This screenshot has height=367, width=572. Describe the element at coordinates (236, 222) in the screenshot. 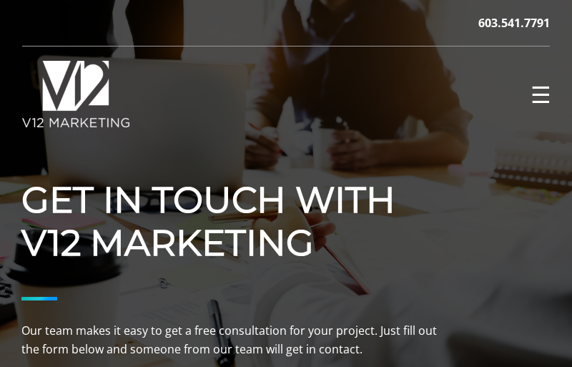

I see `h1: Get in Touch with V12 Marketing` at that location.